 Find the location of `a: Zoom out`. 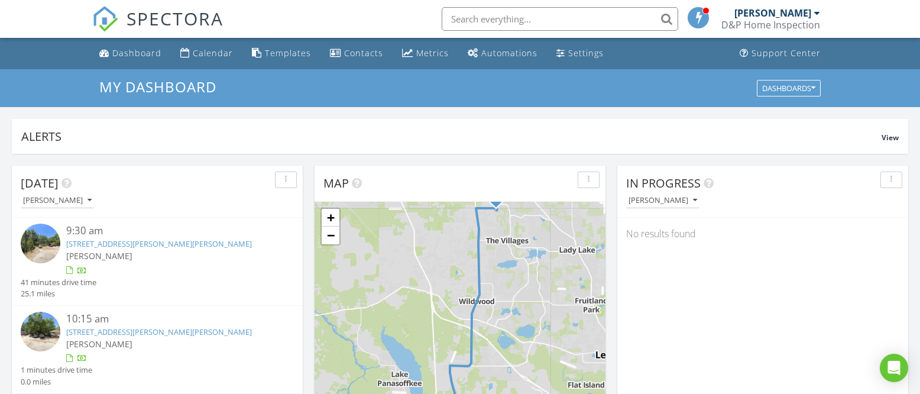

a: Zoom out is located at coordinates (331, 235).